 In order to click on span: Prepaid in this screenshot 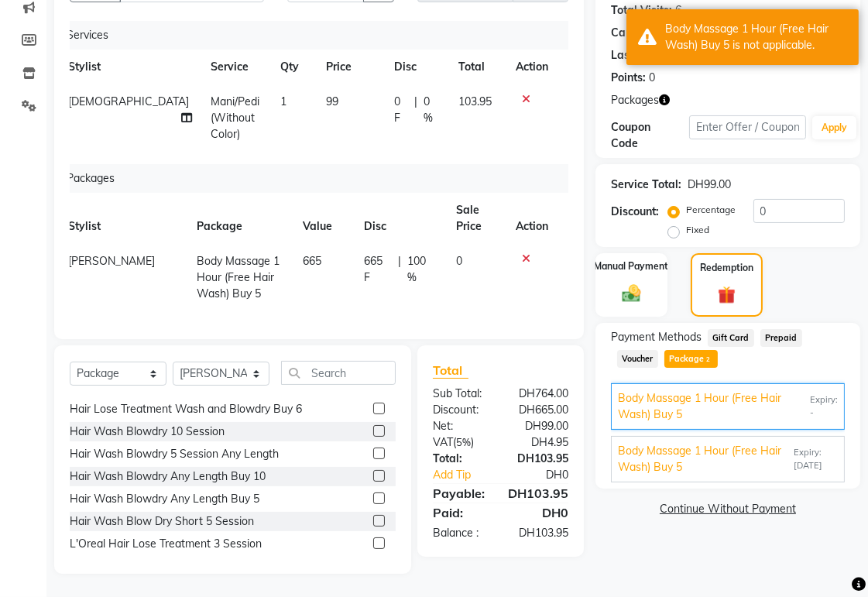, I will do `click(782, 338)`.